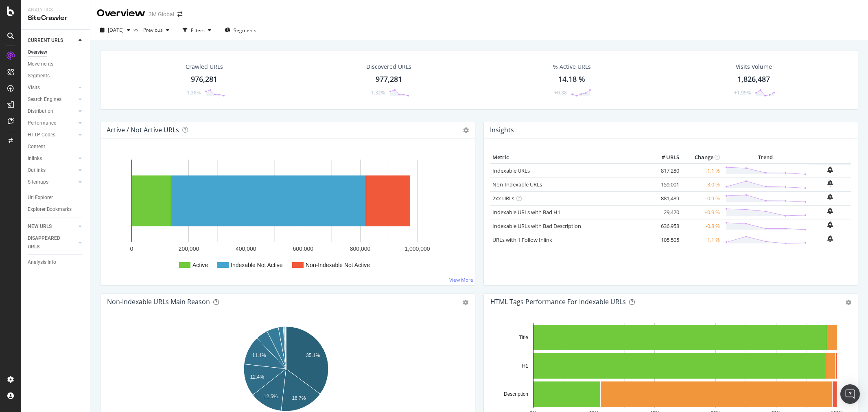 Image resolution: width=868 pixels, height=412 pixels. Describe the element at coordinates (51, 100) in the screenshot. I see `a: Search Engines` at that location.